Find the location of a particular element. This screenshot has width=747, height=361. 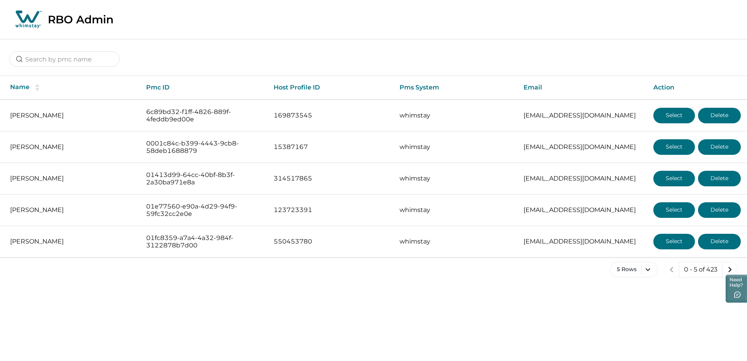

button: next page is located at coordinates (730, 269).